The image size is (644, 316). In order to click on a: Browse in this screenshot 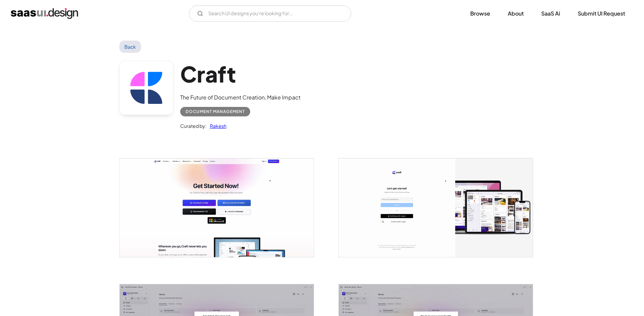, I will do `click(479, 13)`.